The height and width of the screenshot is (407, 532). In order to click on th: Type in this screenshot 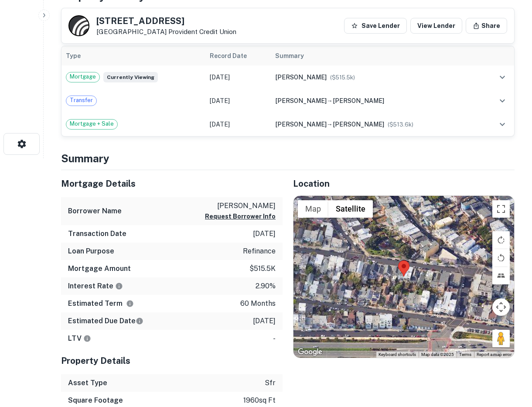, I will do `click(133, 56)`.